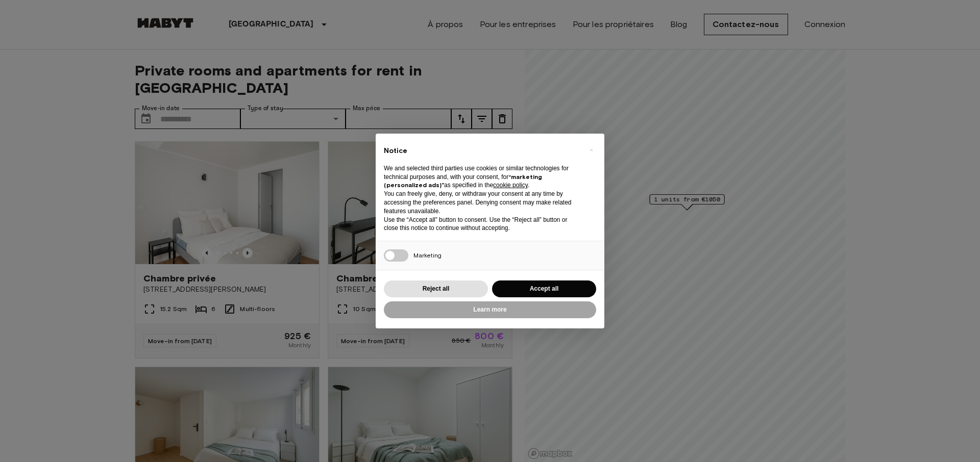 The width and height of the screenshot is (980, 462). Describe the element at coordinates (482, 177) in the screenshot. I see `p: We and selected third parties use cookies or similar technologies for technical purposes and, wit...` at that location.